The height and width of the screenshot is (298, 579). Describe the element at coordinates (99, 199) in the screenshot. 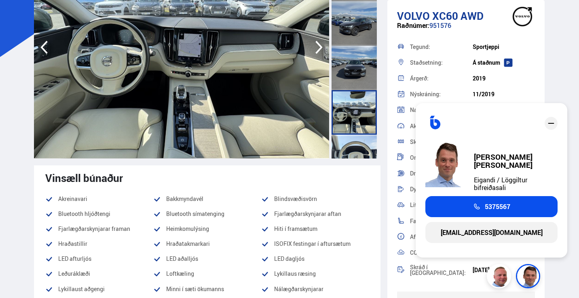

I see `li: Akreinavari` at that location.